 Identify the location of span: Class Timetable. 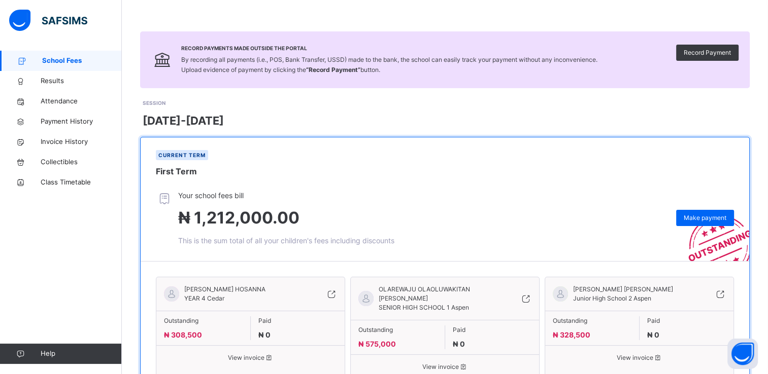
(81, 183).